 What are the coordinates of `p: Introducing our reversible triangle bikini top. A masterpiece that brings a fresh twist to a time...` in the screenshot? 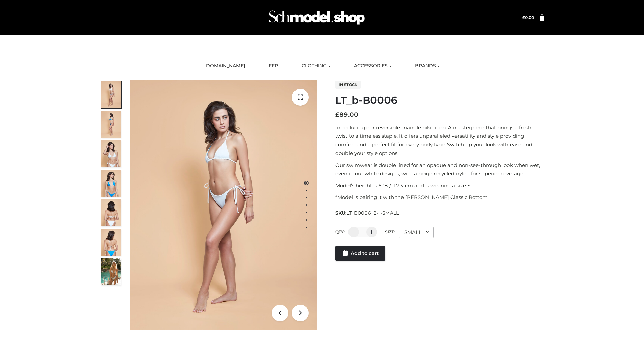 It's located at (439, 140).